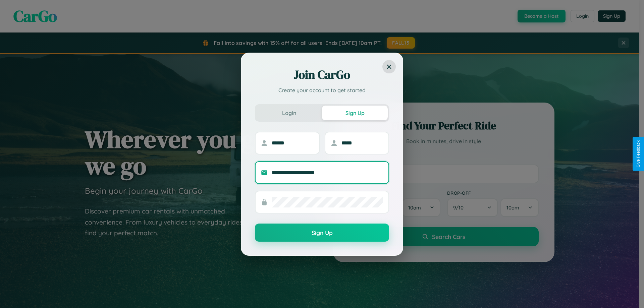 The image size is (644, 308). I want to click on button: Login, so click(289, 113).